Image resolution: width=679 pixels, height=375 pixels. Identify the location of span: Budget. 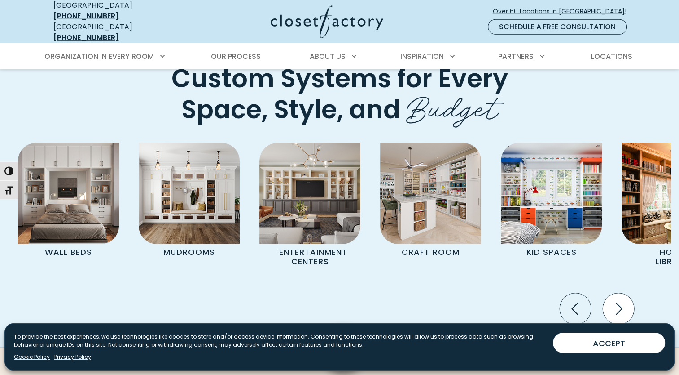
(452, 105).